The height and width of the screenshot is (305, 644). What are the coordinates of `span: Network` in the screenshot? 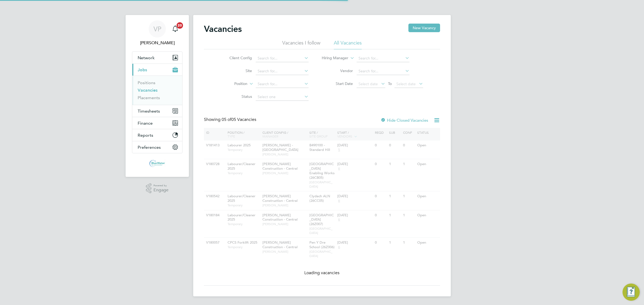 It's located at (146, 57).